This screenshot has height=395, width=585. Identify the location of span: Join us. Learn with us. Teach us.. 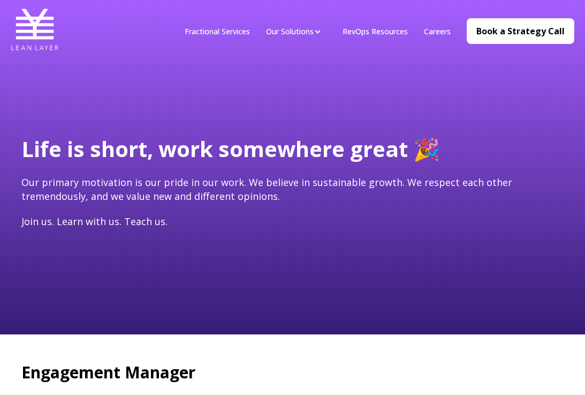
(94, 221).